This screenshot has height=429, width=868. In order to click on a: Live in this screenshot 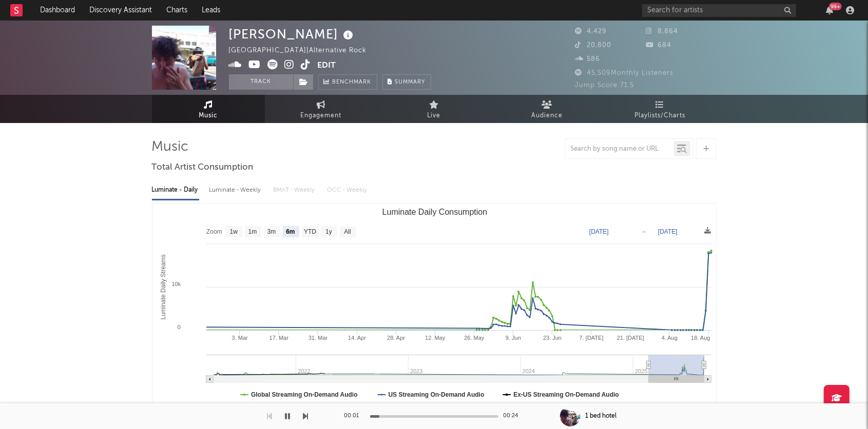, I will do `click(434, 109)`.